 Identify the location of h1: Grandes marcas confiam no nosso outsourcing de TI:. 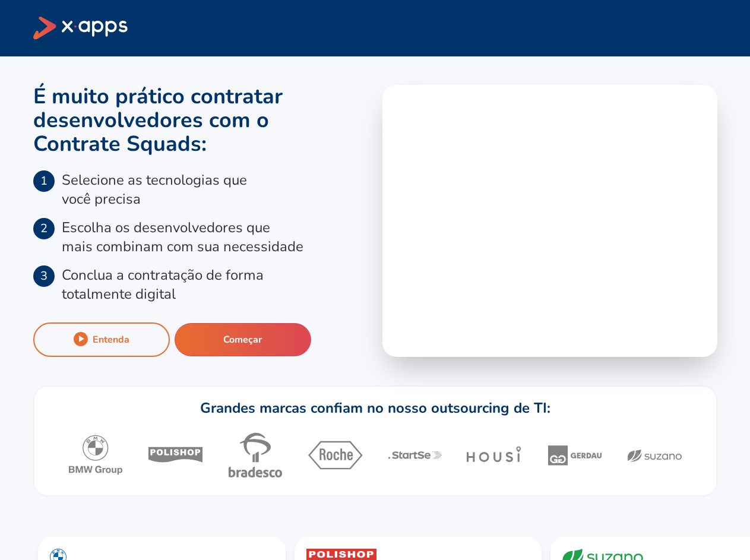
(375, 408).